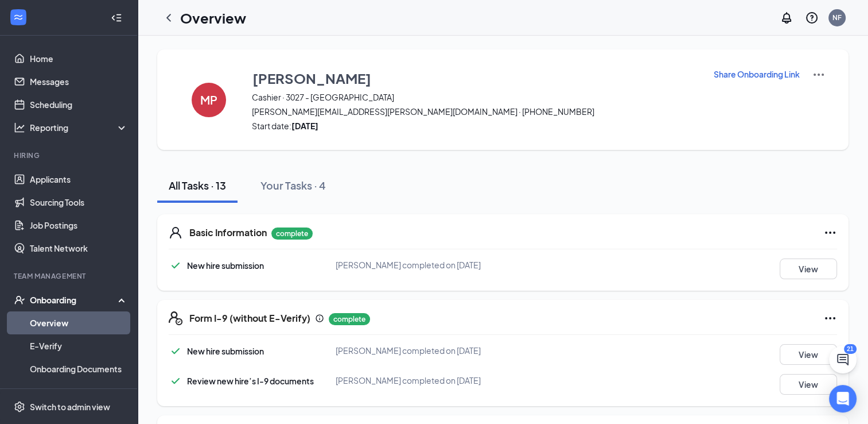 This screenshot has height=424, width=868. Describe the element at coordinates (19, 407) in the screenshot. I see `svg: Settings` at that location.